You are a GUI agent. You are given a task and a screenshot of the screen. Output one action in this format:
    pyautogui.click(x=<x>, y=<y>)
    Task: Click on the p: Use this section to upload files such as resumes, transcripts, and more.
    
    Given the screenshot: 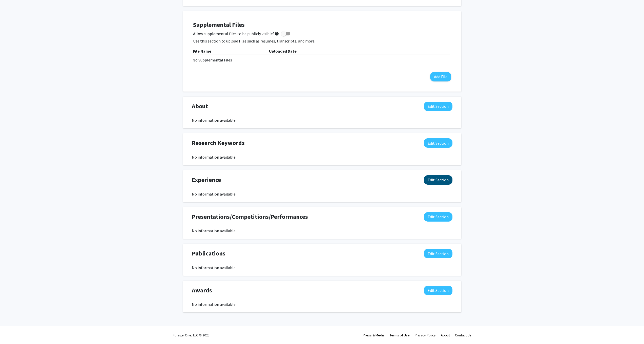 What is the action you would take?
    pyautogui.click(x=322, y=41)
    